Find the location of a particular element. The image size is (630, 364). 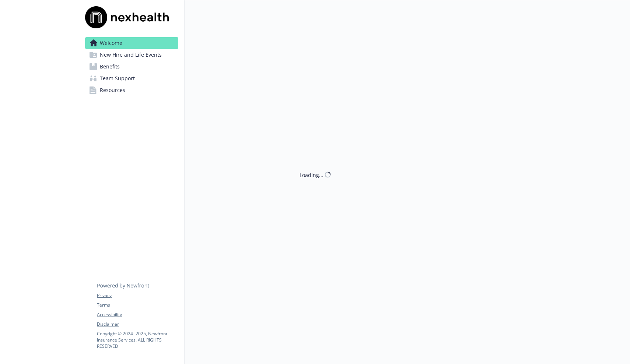

span: Benefits is located at coordinates (110, 66).